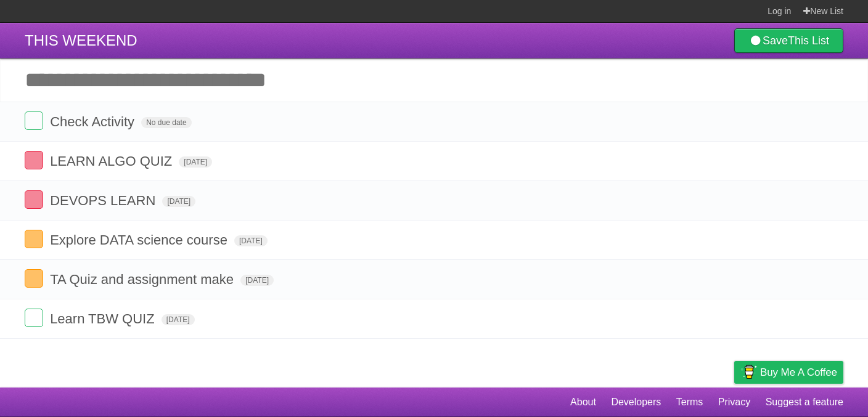 This screenshot has width=868, height=417. What do you see at coordinates (799, 372) in the screenshot?
I see `span: Buy me a coffee` at bounding box center [799, 372].